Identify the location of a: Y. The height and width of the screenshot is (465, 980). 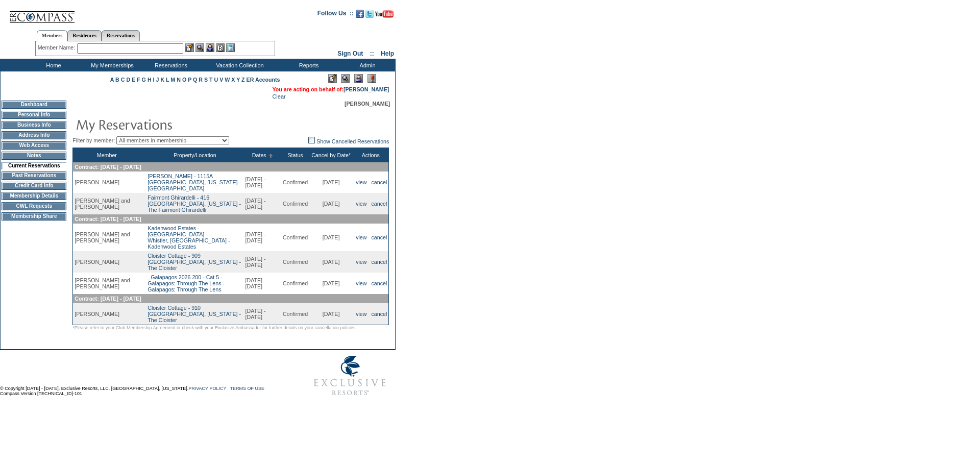
(238, 80).